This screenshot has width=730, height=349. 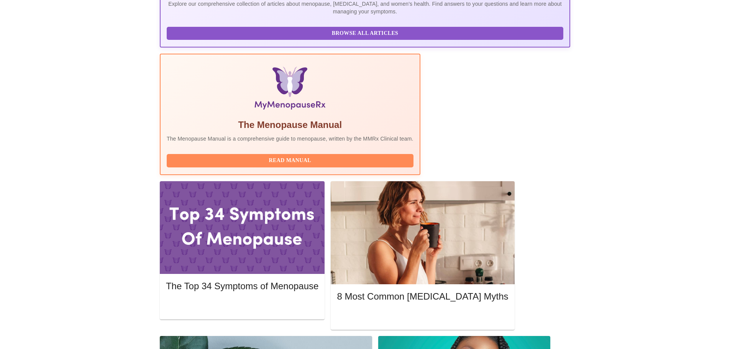 I want to click on span: Browse All Articles, so click(x=365, y=33).